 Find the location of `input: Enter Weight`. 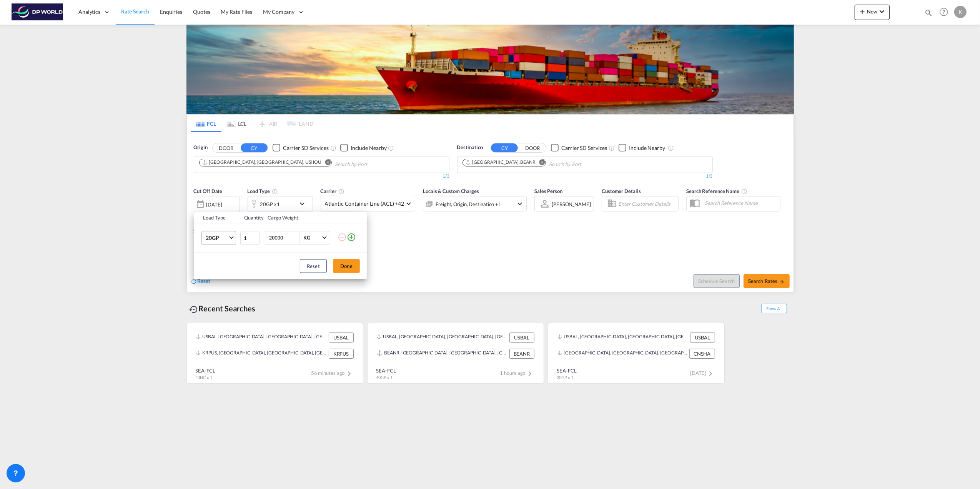

input: Enter Weight is located at coordinates (284, 238).